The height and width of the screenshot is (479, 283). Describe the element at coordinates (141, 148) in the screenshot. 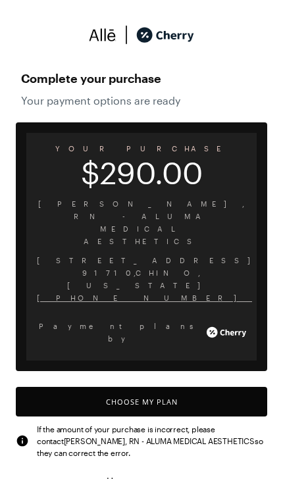

I see `span: YOUR PURCHASE` at that location.